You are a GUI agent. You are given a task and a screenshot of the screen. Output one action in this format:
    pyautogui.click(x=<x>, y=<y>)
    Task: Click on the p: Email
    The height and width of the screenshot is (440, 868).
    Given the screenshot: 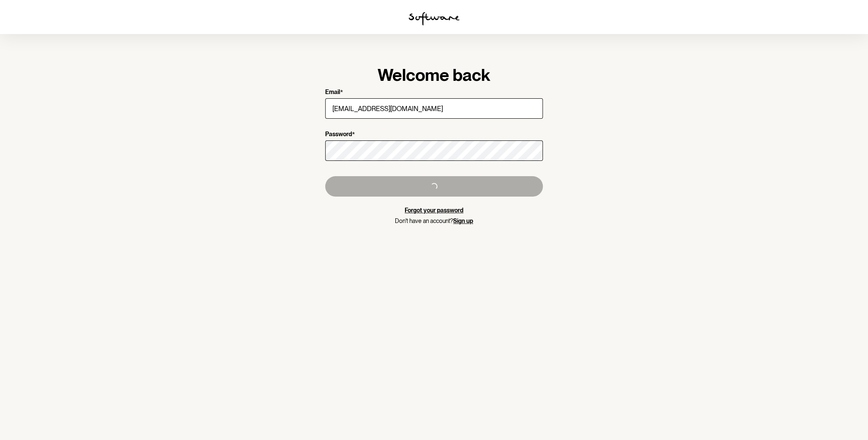 What is the action you would take?
    pyautogui.click(x=332, y=93)
    